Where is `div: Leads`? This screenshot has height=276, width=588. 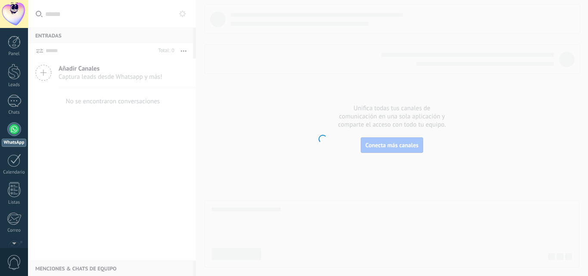
div: Leads is located at coordinates (14, 85).